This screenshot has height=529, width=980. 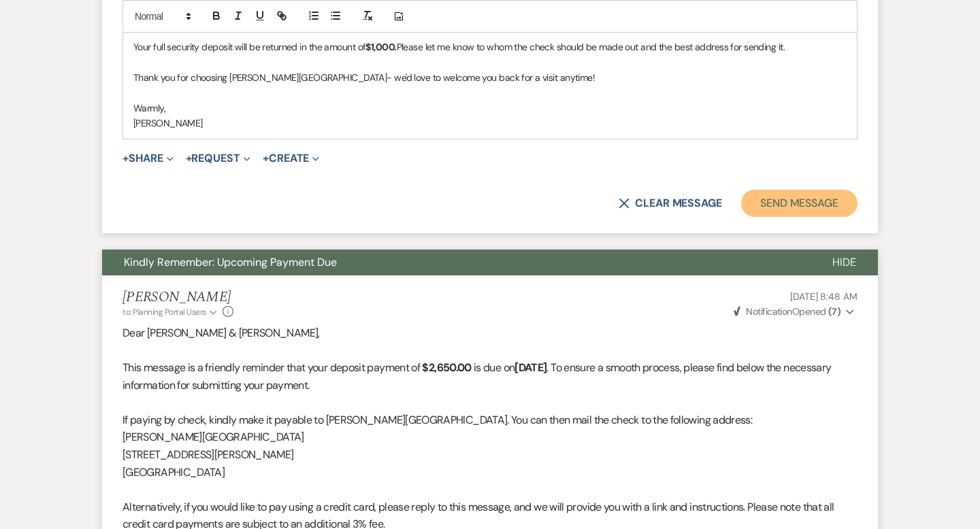 What do you see at coordinates (380, 47) in the screenshot?
I see `strong: $1,000.` at bounding box center [380, 47].